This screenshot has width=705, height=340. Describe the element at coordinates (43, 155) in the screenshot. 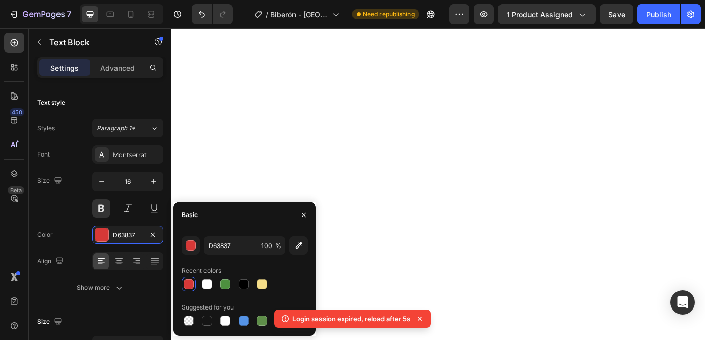

I see `div: Font` at that location.